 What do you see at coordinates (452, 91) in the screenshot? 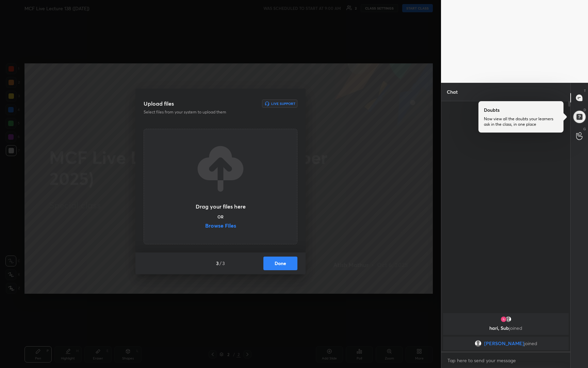
I see `p: Chat` at bounding box center [452, 91].